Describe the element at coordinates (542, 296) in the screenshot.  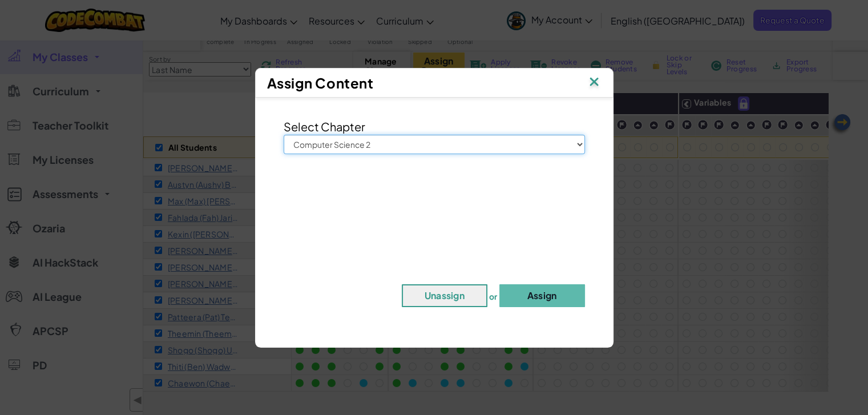
I see `button: Assign` at that location.